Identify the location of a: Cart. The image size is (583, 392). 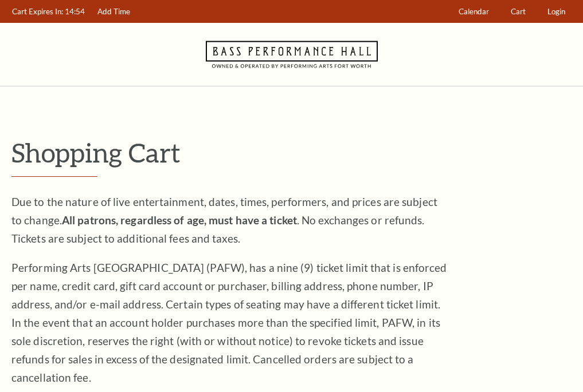
(518, 12).